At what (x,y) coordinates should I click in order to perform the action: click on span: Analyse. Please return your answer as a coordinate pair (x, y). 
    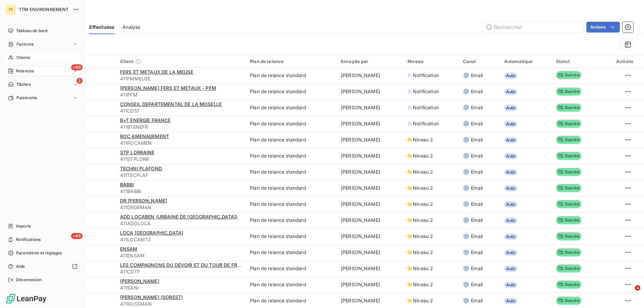
    Looking at the image, I should click on (131, 27).